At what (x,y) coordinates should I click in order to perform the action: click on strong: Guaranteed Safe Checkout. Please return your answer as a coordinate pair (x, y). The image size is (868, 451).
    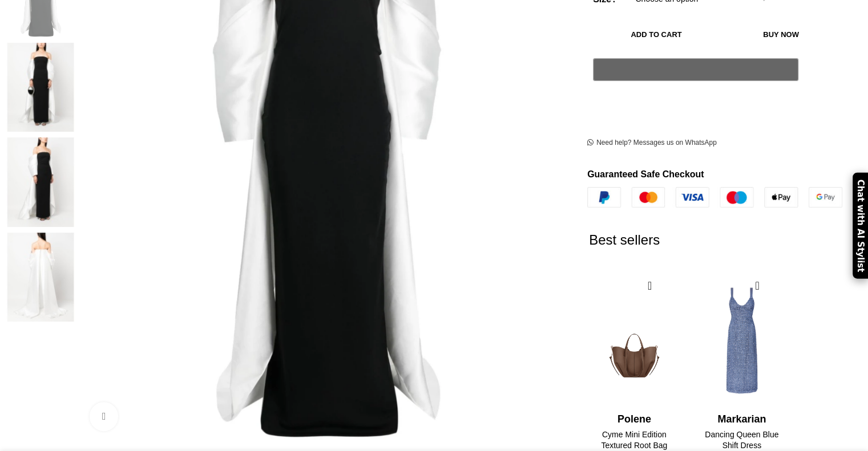
    Looking at the image, I should click on (645, 174).